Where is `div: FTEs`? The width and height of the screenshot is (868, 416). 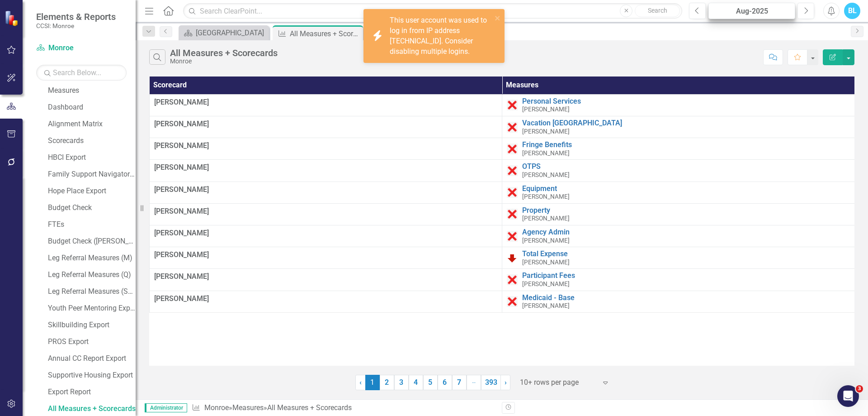 div: FTEs is located at coordinates (92, 225).